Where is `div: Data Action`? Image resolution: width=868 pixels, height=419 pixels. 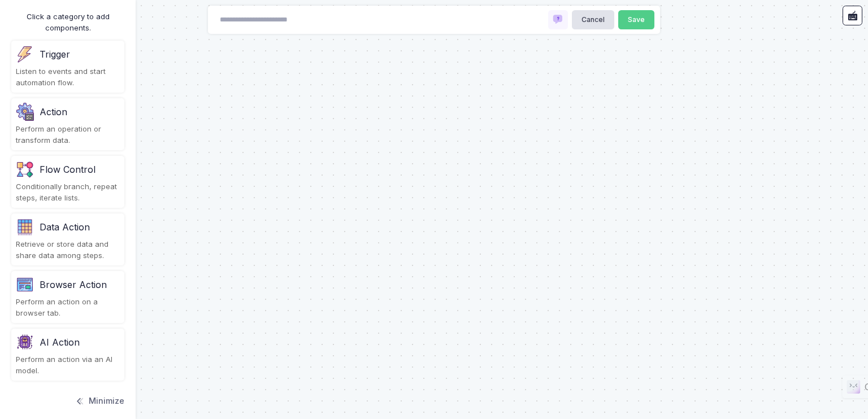
div: Data Action is located at coordinates (64, 227).